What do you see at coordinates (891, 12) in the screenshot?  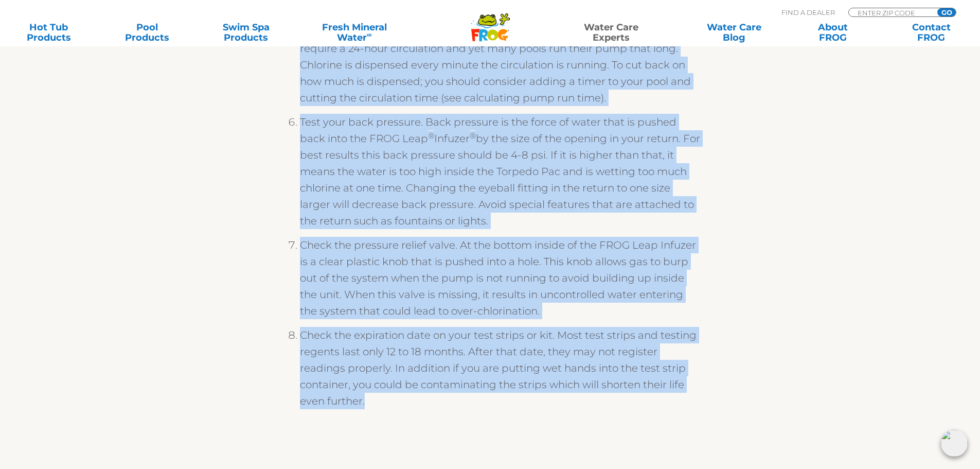 I see `input: Zip Code Form` at bounding box center [891, 12].